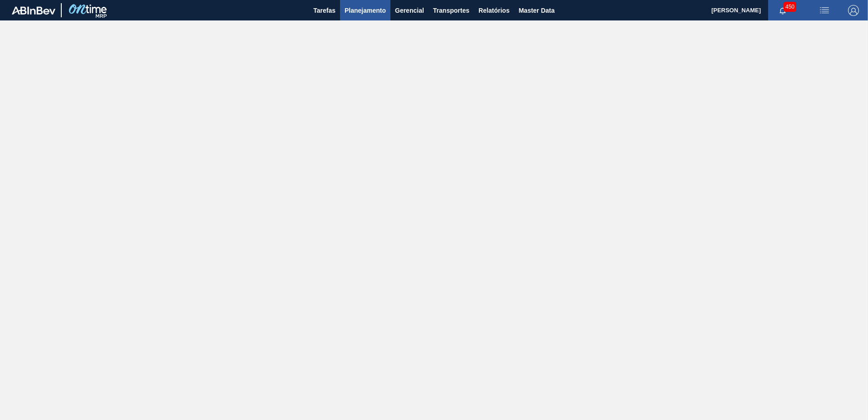 The height and width of the screenshot is (420, 868). What do you see at coordinates (494, 10) in the screenshot?
I see `span: Relatórios` at bounding box center [494, 10].